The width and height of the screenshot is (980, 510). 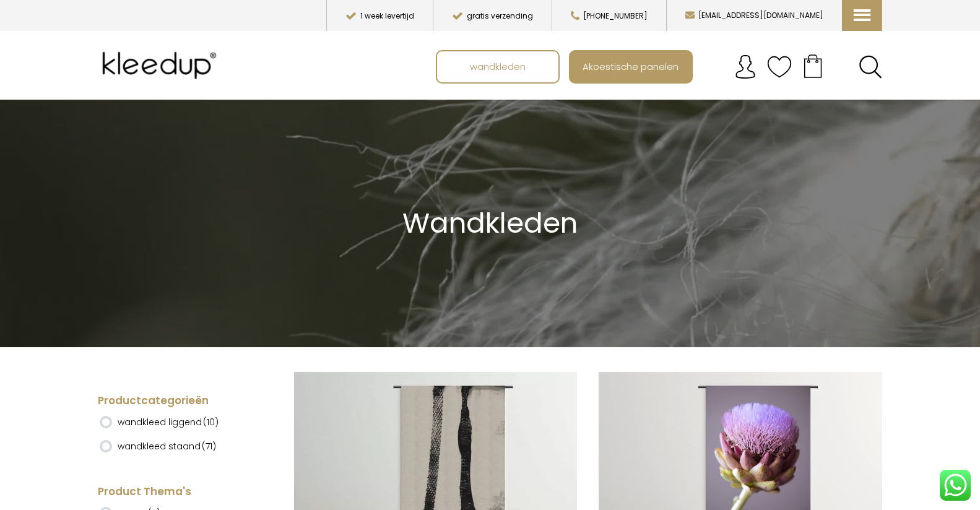 I want to click on img: Kleedup, so click(x=162, y=66).